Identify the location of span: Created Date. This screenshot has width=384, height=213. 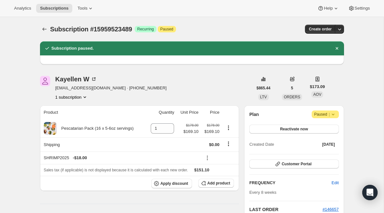
(261, 144).